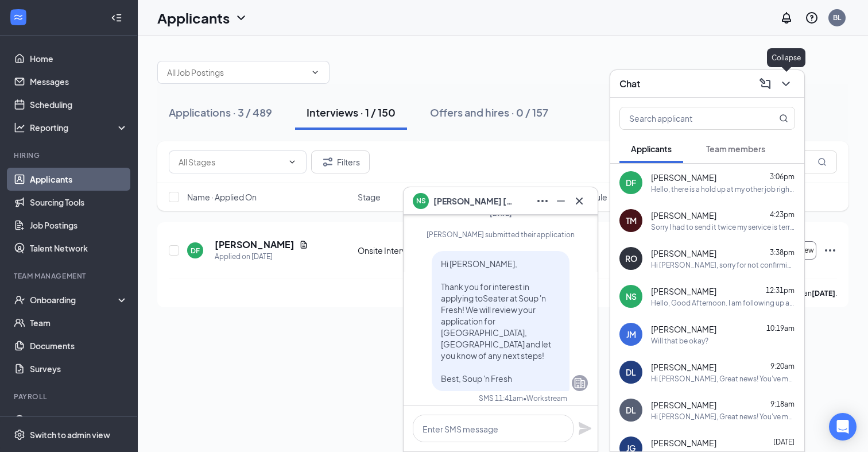  Describe the element at coordinates (579, 201) in the screenshot. I see `button: Cross` at that location.